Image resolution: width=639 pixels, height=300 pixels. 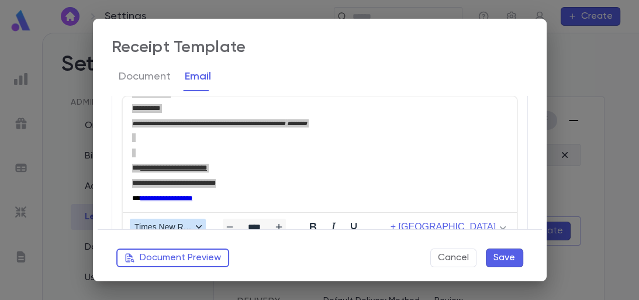 What do you see at coordinates (353, 227) in the screenshot?
I see `button: Underline` at bounding box center [353, 227].